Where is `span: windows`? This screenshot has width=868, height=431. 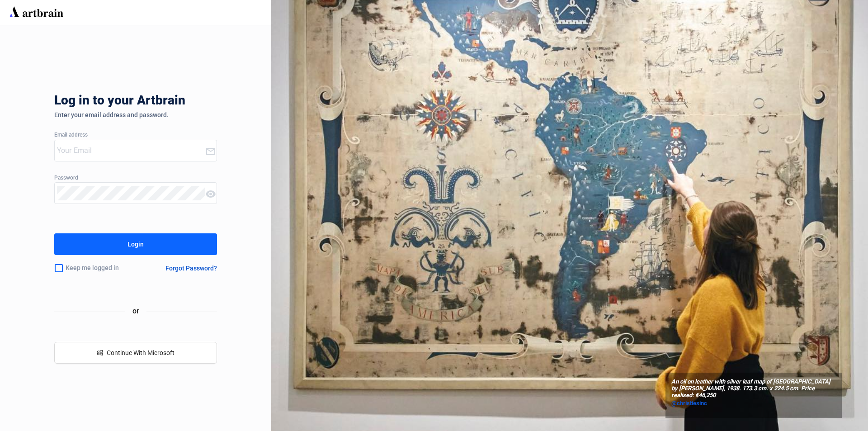
span: windows is located at coordinates (100, 353).